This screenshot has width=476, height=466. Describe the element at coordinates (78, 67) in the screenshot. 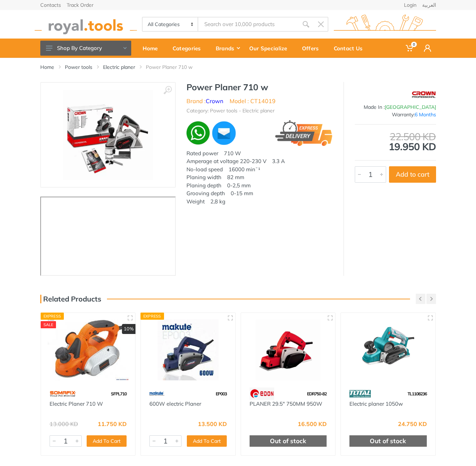

I see `a: Power tools` at that location.